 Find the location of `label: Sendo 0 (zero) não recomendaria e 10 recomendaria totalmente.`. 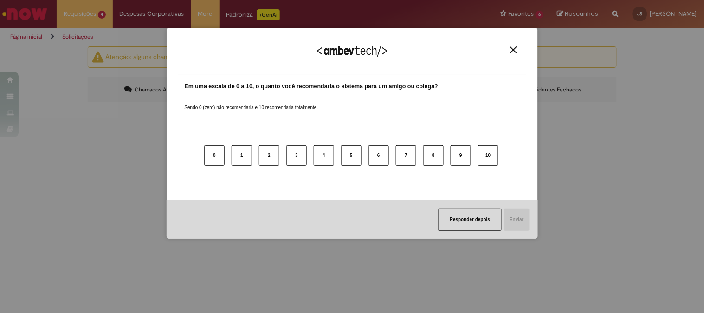

label: Sendo 0 (zero) não recomendaria e 10 recomendaria totalmente. is located at coordinates (251, 102).